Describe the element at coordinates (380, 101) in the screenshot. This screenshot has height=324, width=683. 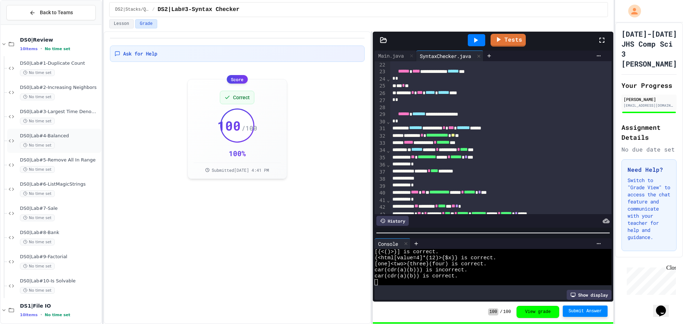
I see `div: 27` at that location.